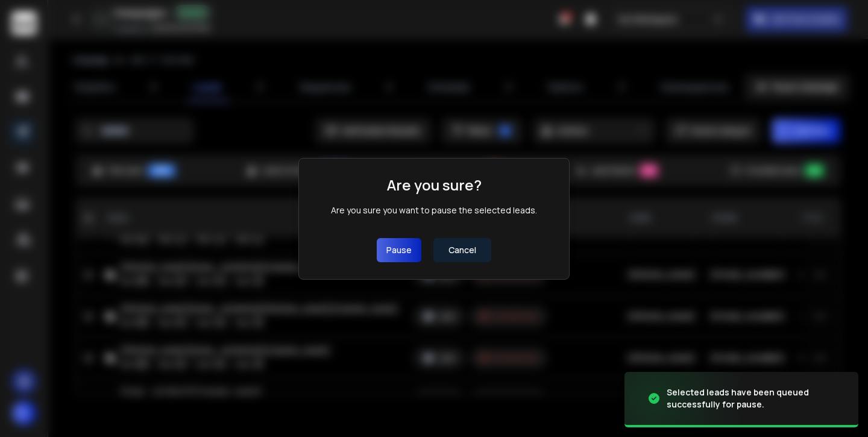  Describe the element at coordinates (434, 211) in the screenshot. I see `div: Are you sure you want to pause the selected leads.` at that location.